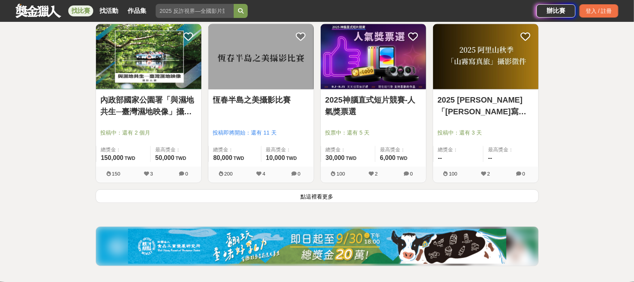 The height and width of the screenshot is (282, 634). What do you see at coordinates (317, 196) in the screenshot?
I see `button: 點這裡看更多` at bounding box center [317, 196].